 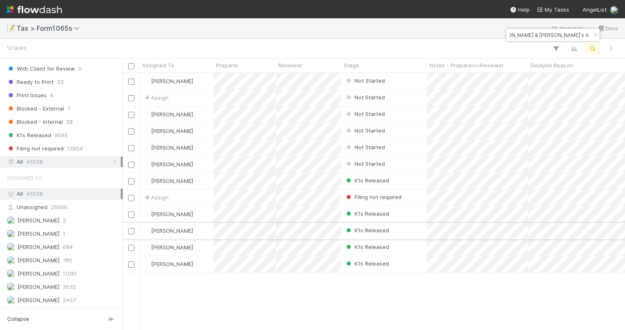 What do you see at coordinates (41, 69) in the screenshot?
I see `span: With Client for Review` at bounding box center [41, 69].